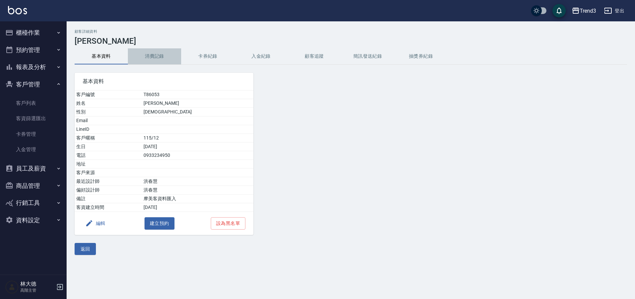 The width and height of the screenshot is (635, 299). Describe the element at coordinates (37, 290) in the screenshot. I see `p: 高階主管` at that location.